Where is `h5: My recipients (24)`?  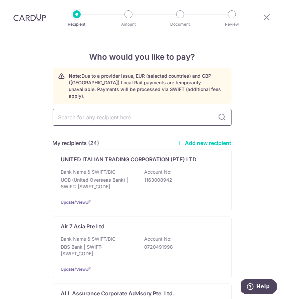 h5: My recipients (24) is located at coordinates (76, 143).